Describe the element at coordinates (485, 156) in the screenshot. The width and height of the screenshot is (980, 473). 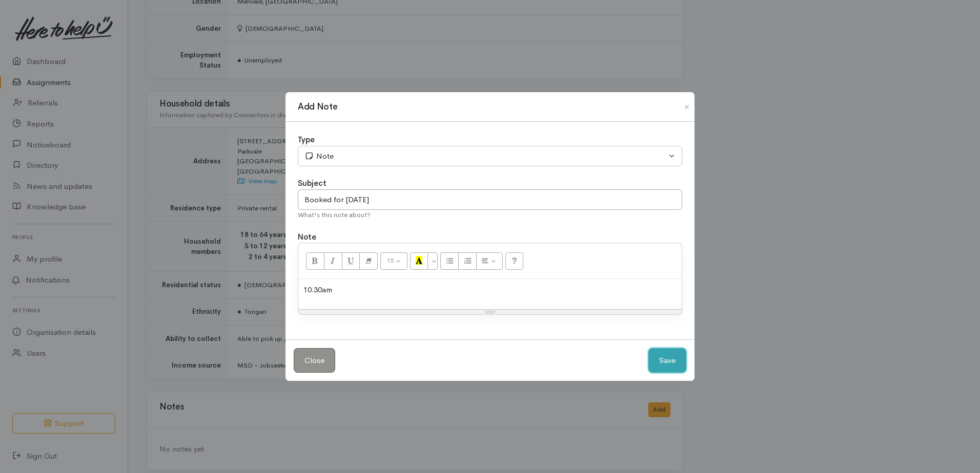
I see `div: Note` at that location.